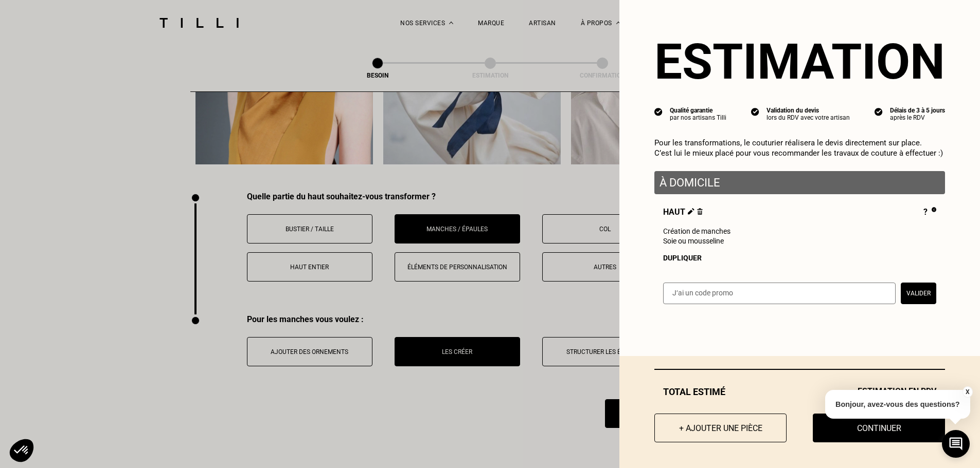 The width and height of the screenshot is (980, 468). I want to click on p: À domicile, so click(800, 182).